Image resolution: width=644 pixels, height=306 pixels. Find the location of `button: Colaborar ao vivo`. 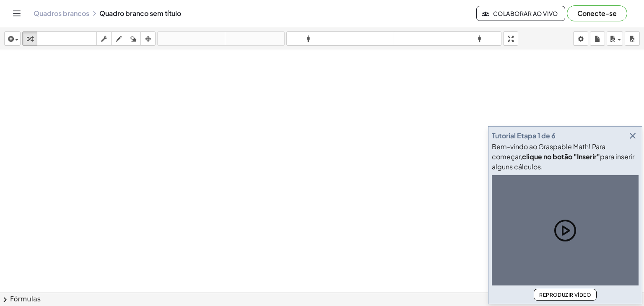

button: Colaborar ao vivo is located at coordinates (521, 13).